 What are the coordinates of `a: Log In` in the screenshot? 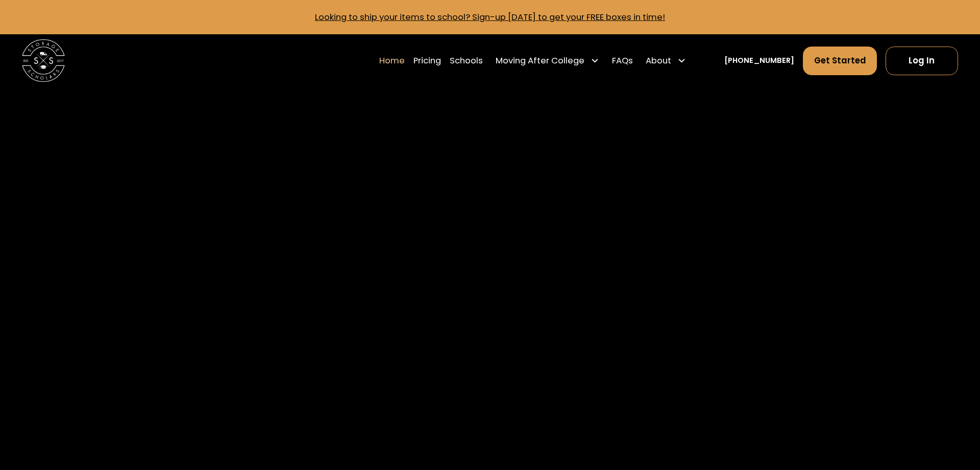 It's located at (922, 61).